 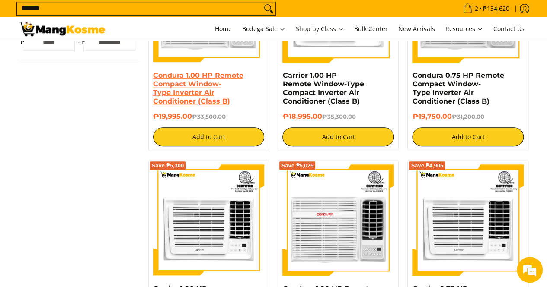 What do you see at coordinates (416, 29) in the screenshot?
I see `a: New Arrivals` at bounding box center [416, 29].